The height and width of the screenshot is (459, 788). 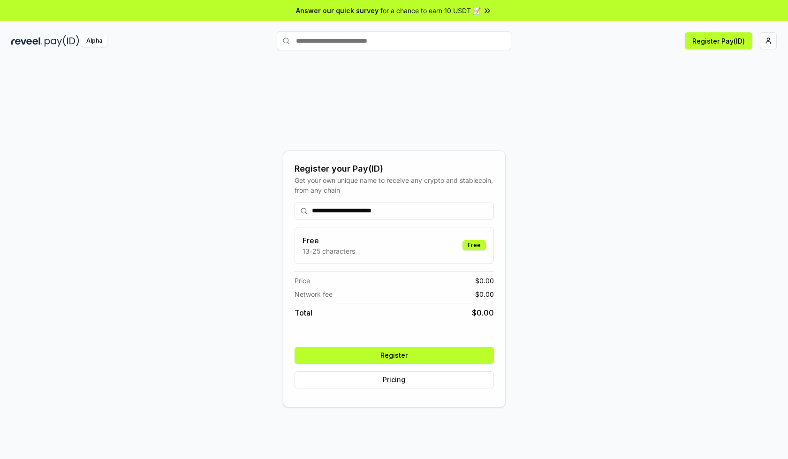 What do you see at coordinates (329, 241) in the screenshot?
I see `h3: Free` at bounding box center [329, 241].